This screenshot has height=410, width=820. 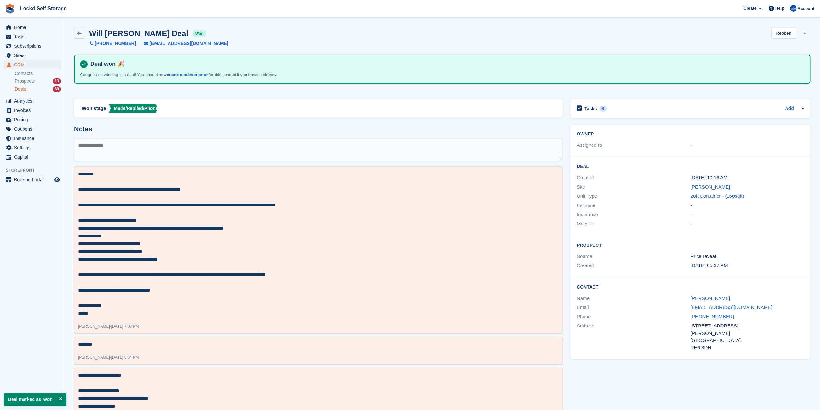 What do you see at coordinates (34, 65) in the screenshot?
I see `span: CRM` at bounding box center [34, 65].